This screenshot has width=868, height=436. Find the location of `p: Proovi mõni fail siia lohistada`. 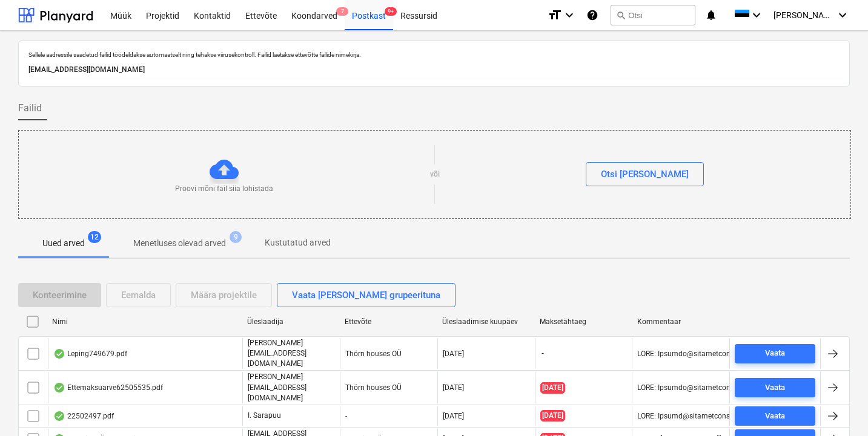

p: Proovi mõni fail siia lohistada is located at coordinates (224, 189).